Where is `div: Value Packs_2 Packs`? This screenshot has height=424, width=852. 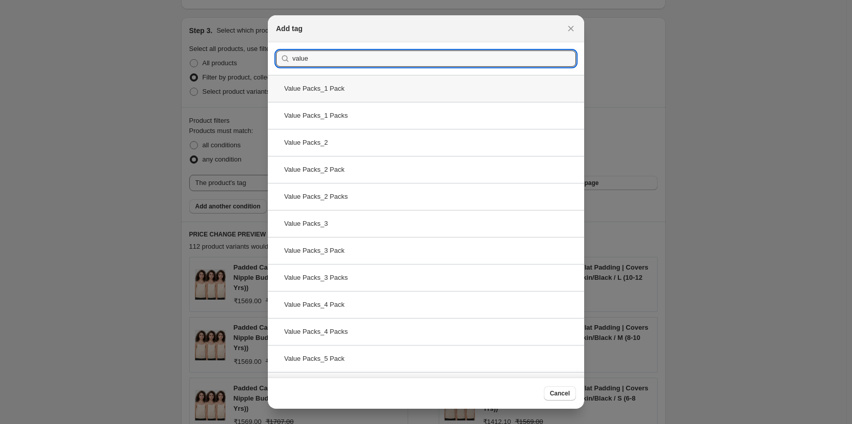
div: Value Packs_2 Packs is located at coordinates (426, 196).